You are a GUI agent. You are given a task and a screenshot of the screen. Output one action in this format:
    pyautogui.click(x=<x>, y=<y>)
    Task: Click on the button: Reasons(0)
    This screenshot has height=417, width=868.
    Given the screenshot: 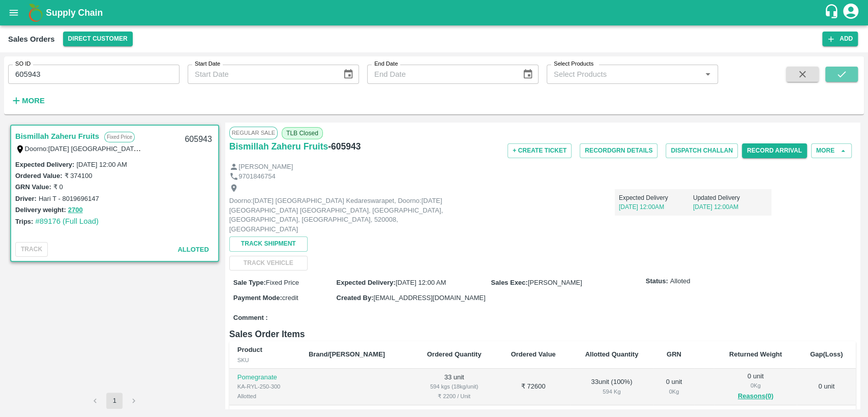 What is the action you would take?
    pyautogui.click(x=755, y=397)
    